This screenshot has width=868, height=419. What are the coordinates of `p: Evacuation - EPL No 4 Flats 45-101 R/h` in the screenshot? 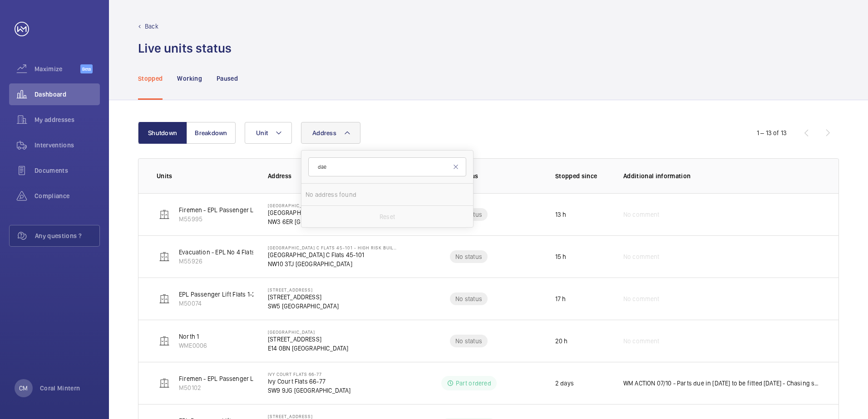 It's located at (232, 252).